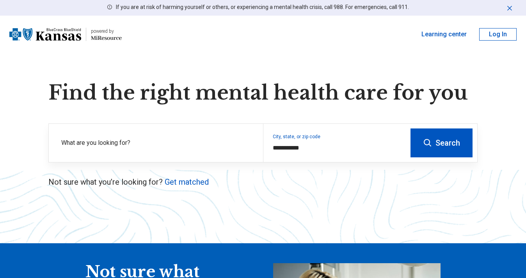  Describe the element at coordinates (509, 8) in the screenshot. I see `button: Dismiss` at that location.